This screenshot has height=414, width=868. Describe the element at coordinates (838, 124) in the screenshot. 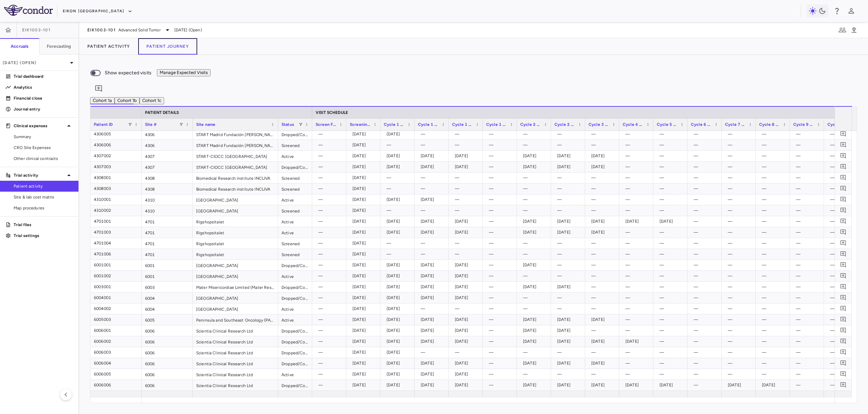

I see `span: Cycle 10 Day 1 ± 3 (Cycle 10 Day 1)` at that location.